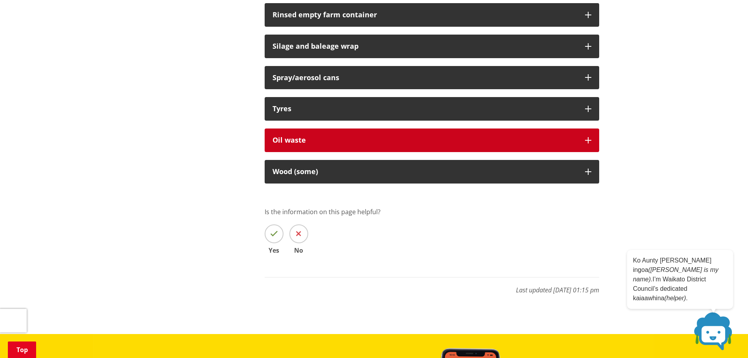 Image resolution: width=748 pixels, height=358 pixels. What do you see at coordinates (432, 109) in the screenshot?
I see `button: Tyres` at bounding box center [432, 109].